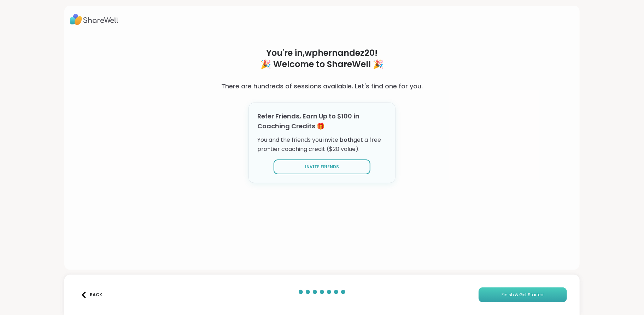 This screenshot has width=644, height=315. What do you see at coordinates (523, 295) in the screenshot?
I see `button: Finish & Get Started` at bounding box center [523, 295].